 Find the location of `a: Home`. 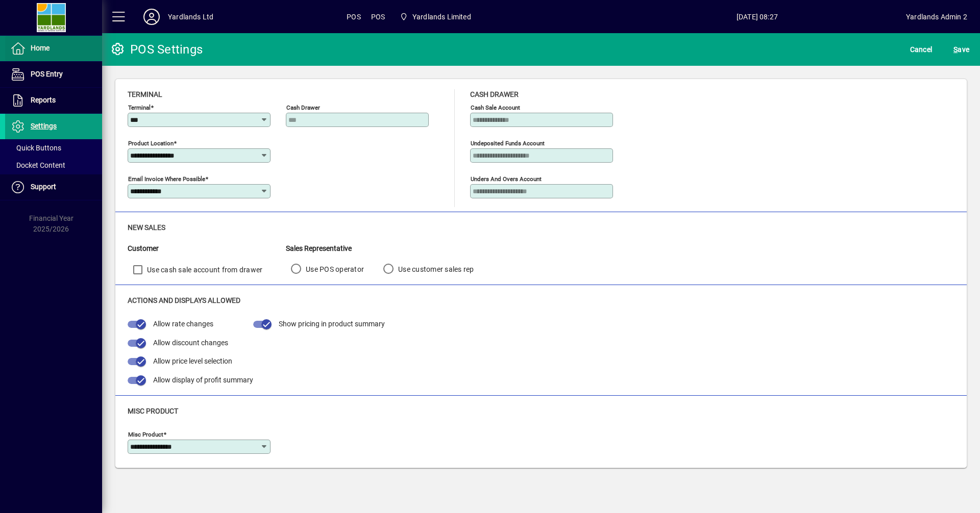

a: Home is located at coordinates (54, 49).